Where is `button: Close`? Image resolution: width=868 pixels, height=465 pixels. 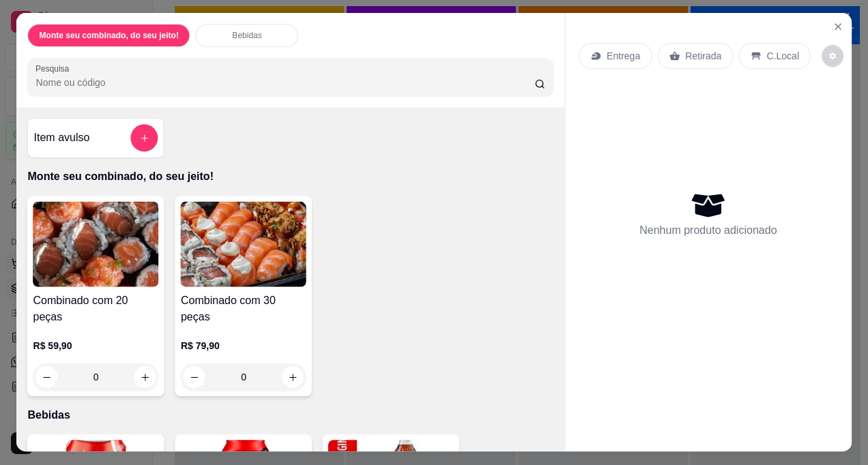 button: Close is located at coordinates (838, 27).